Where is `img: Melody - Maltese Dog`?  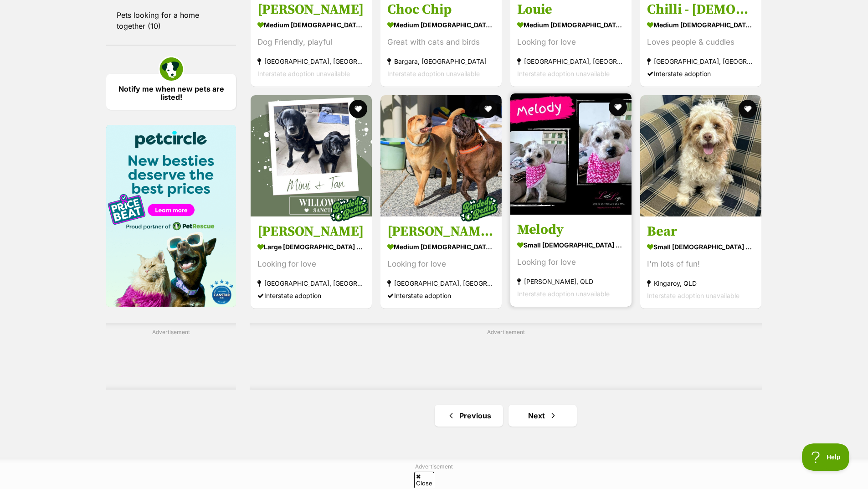
img: Melody - Maltese Dog is located at coordinates (571, 154).